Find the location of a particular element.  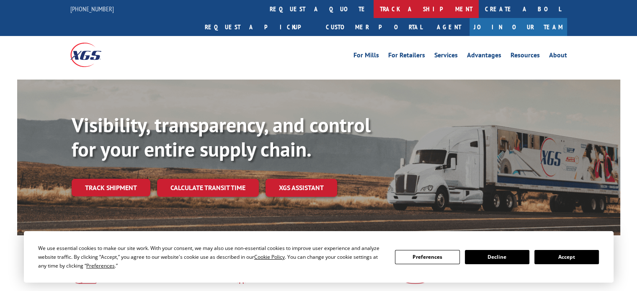

a: For Retailers is located at coordinates (406, 56).